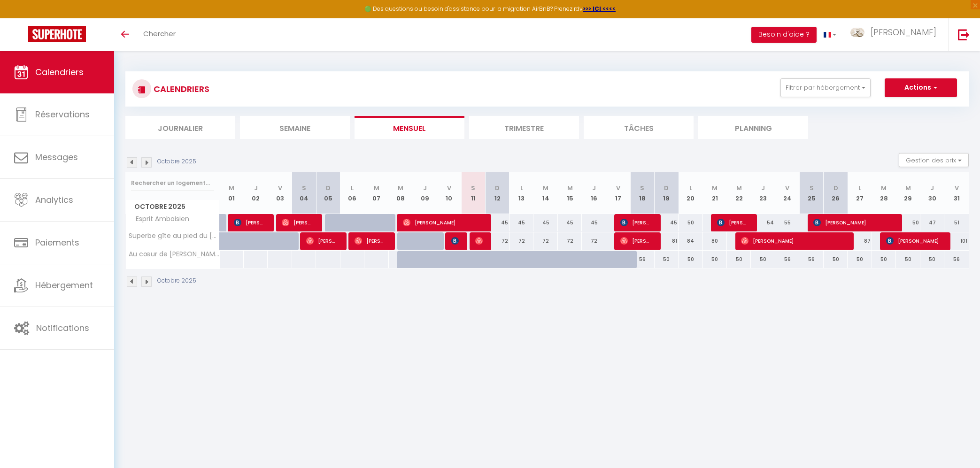  I want to click on th: 01, so click(232, 193).